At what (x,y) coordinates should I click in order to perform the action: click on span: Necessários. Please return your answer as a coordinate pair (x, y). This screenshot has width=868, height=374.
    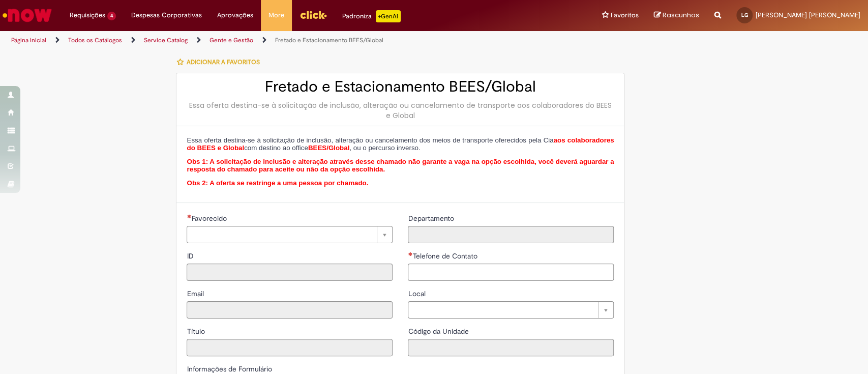
    Looking at the image, I should click on (189, 216).